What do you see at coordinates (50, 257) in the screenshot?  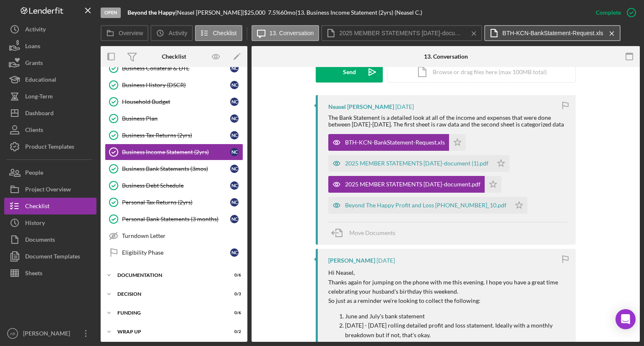 I see `button: Document Templates` at bounding box center [50, 257].